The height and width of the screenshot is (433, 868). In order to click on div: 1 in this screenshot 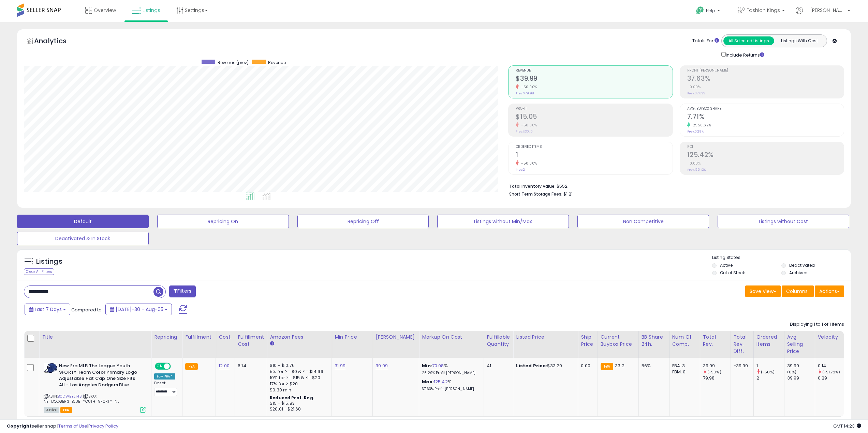, I will do `click(770, 366)`.